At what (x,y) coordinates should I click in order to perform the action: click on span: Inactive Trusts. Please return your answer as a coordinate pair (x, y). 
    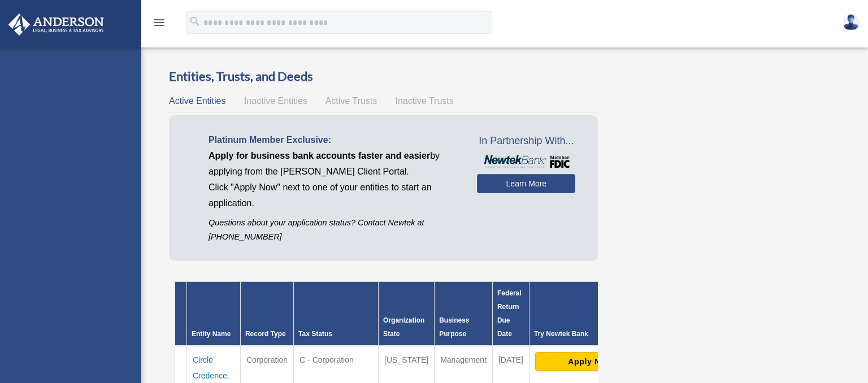
    Looking at the image, I should click on (424, 100).